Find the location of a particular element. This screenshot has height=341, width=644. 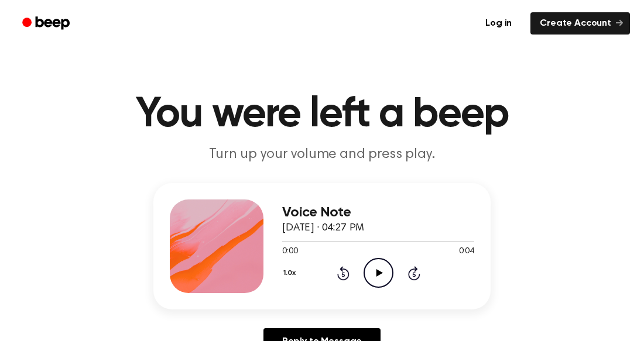

button: 1.0x is located at coordinates (291, 273).